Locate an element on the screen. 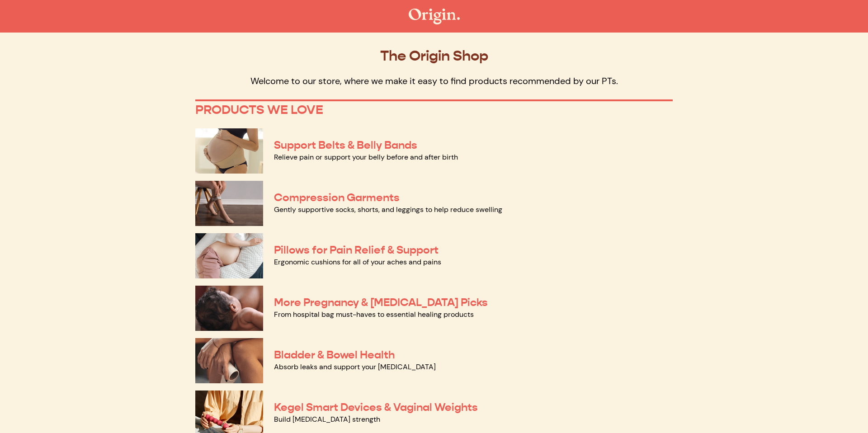  a: From hospital bag must-haves to essential healing products is located at coordinates (374, 314).